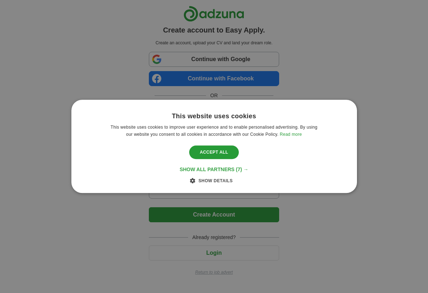  I want to click on div: Show all partners (7) →, so click(214, 170).